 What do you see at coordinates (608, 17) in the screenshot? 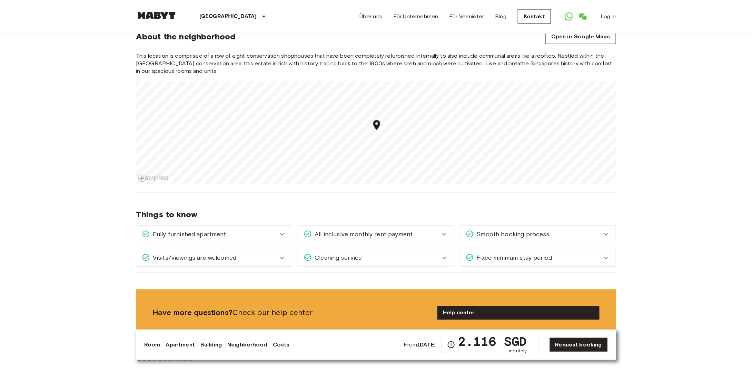
I see `a: Log in` at bounding box center [608, 17].